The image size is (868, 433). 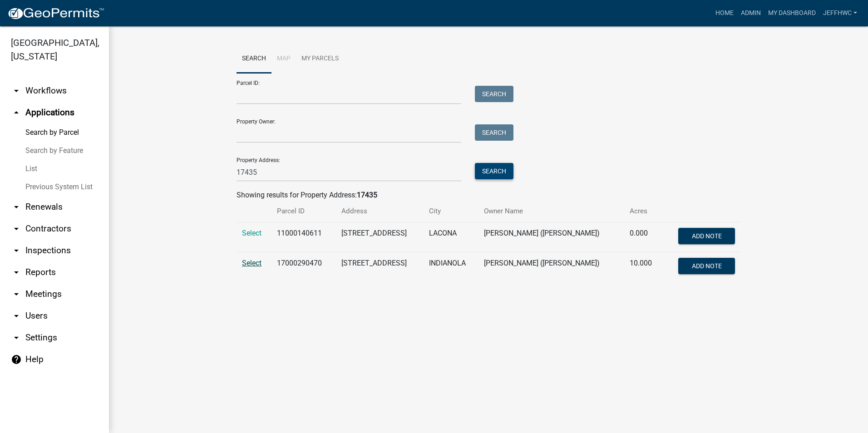 I want to click on td: 17000290470, so click(x=304, y=267).